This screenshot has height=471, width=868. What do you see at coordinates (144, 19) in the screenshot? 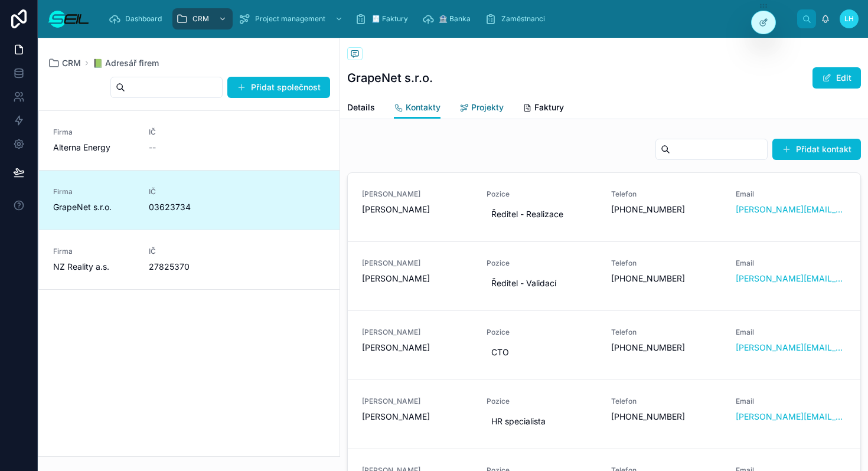
I see `span: Dashboard` at bounding box center [144, 19].